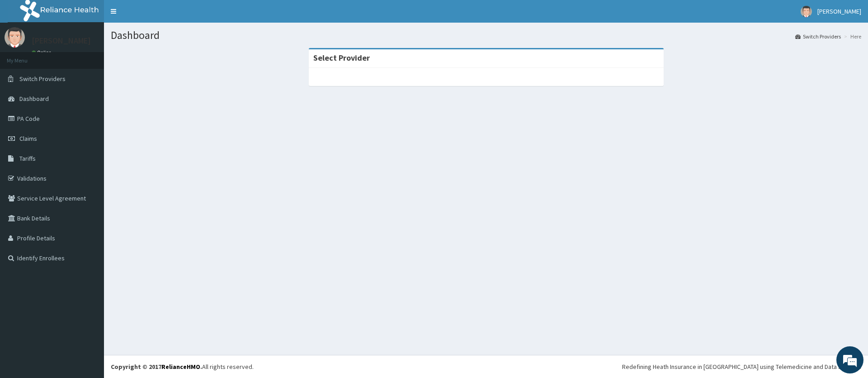 The image size is (868, 378). I want to click on h1: Dashboard, so click(486, 35).